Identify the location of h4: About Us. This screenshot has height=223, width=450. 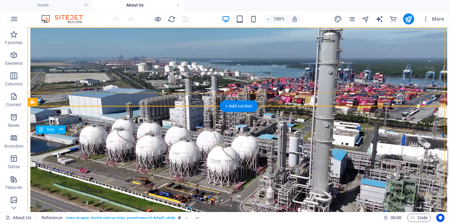
(138, 5).